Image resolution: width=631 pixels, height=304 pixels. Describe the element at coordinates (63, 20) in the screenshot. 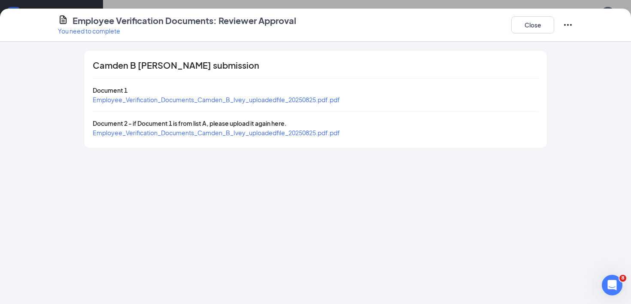

I see `svg: CustomFormIcon` at that location.